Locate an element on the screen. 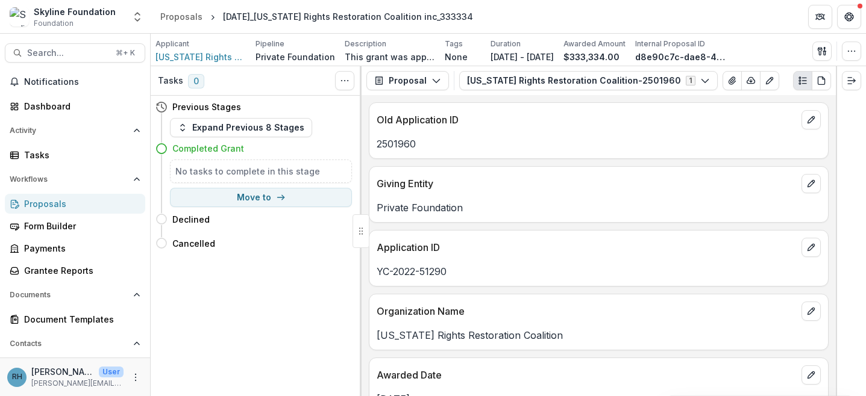 This screenshot has width=866, height=396. button: More is located at coordinates (136, 378).